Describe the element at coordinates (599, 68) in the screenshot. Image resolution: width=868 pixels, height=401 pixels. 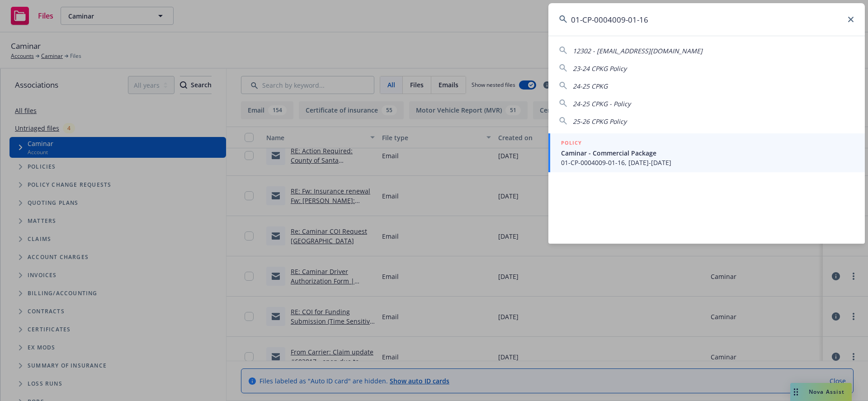
I see `span: 23-24 CPKG Policy` at that location.